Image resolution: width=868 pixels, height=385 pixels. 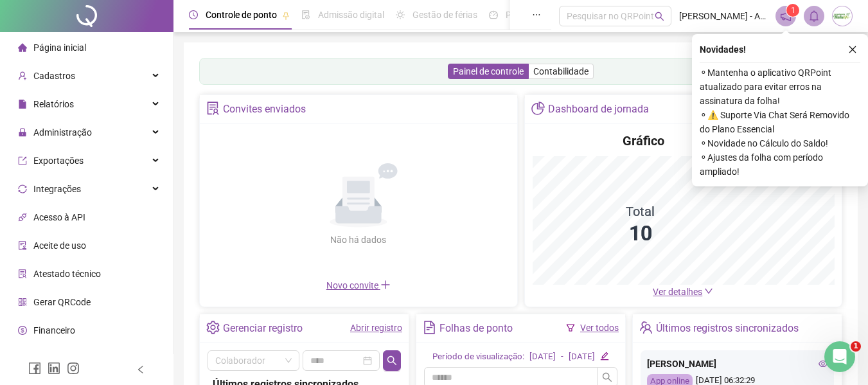 What do you see at coordinates (22, 76) in the screenshot?
I see `span: user-add` at bounding box center [22, 76].